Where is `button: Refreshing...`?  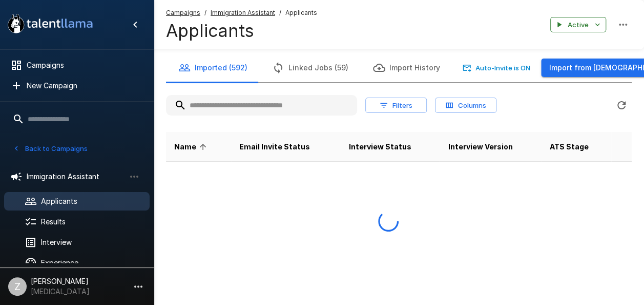 button: Refreshing... is located at coordinates (622, 105).